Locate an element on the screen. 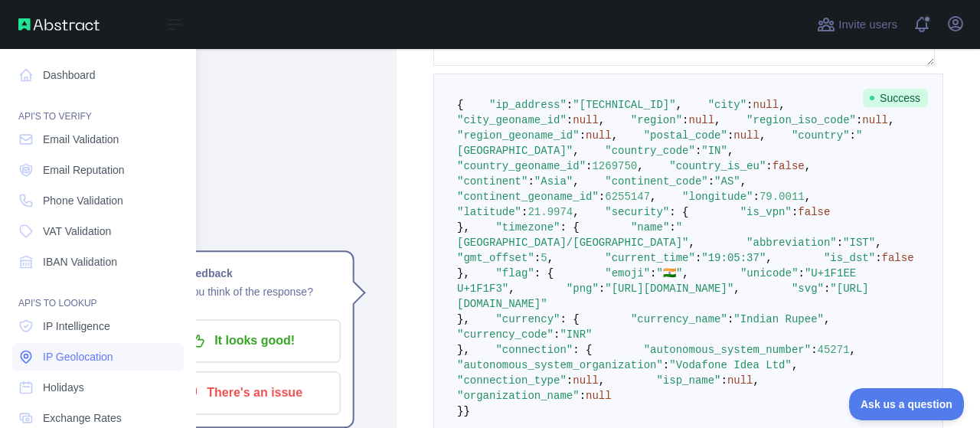 Image resolution: width=980 pixels, height=428 pixels. button: Invite users is located at coordinates (857, 24).